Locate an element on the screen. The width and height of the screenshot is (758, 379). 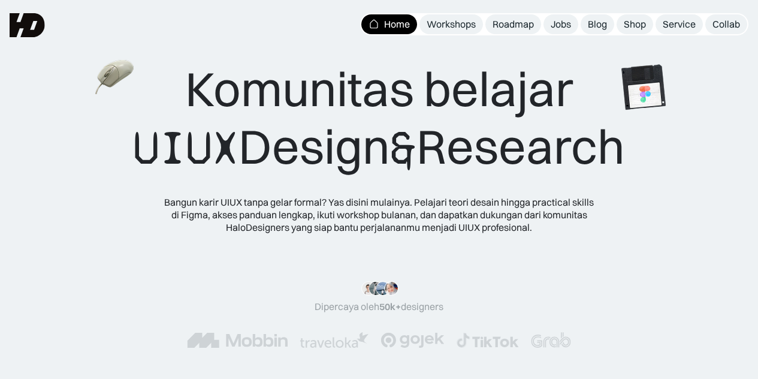
a: Service is located at coordinates (679, 24).